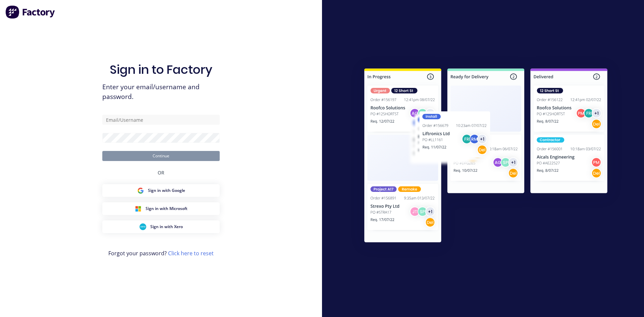  Describe the element at coordinates (166, 227) in the screenshot. I see `span: Sign in with Xero` at that location.